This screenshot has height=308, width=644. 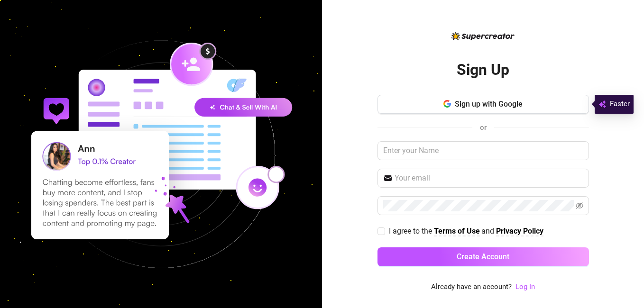 I want to click on span: Sign up with Google, so click(x=489, y=104).